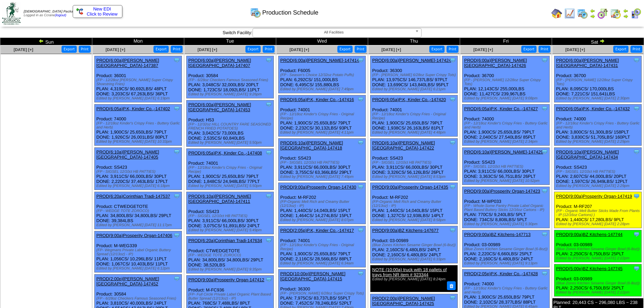 This screenshot has height=308, width=644. What do you see at coordinates (322, 247) in the screenshot?
I see `div: Product: 74001 PLAN: 1,900CS / 25,650LBS / 79PLT DONE: 2,116CS / 28,566LBS / 88PLT` at bounding box center [322, 247].